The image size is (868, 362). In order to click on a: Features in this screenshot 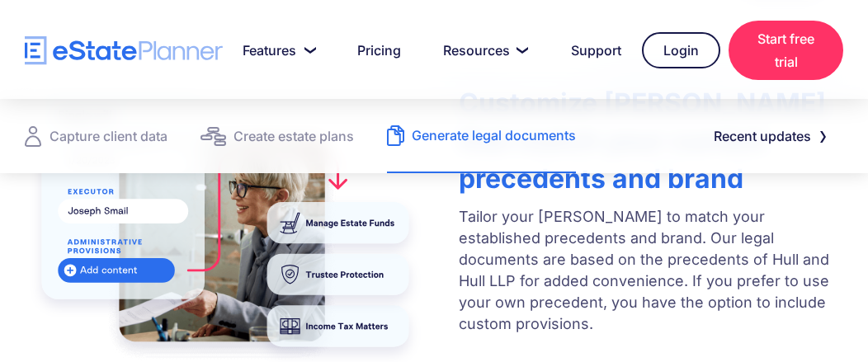, I will do `click(275, 51)`.